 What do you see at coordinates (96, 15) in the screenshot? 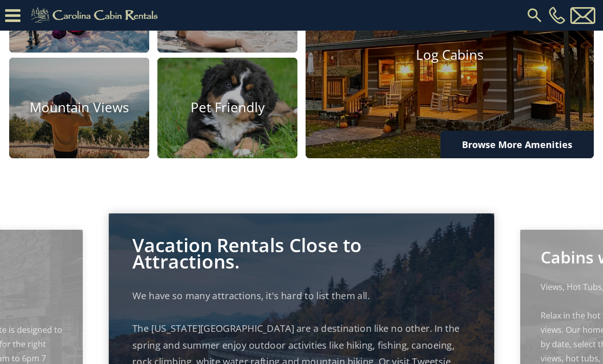
I see `img: Khaki-logo.png` at bounding box center [96, 15].